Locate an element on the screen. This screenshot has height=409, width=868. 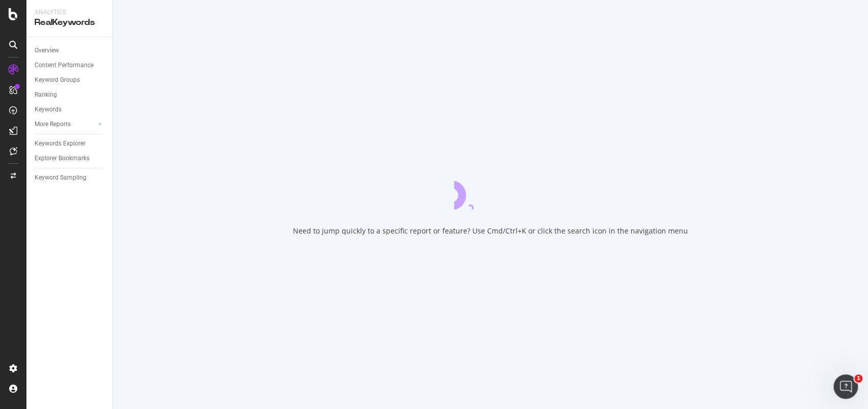
div: Overview is located at coordinates (46, 51).